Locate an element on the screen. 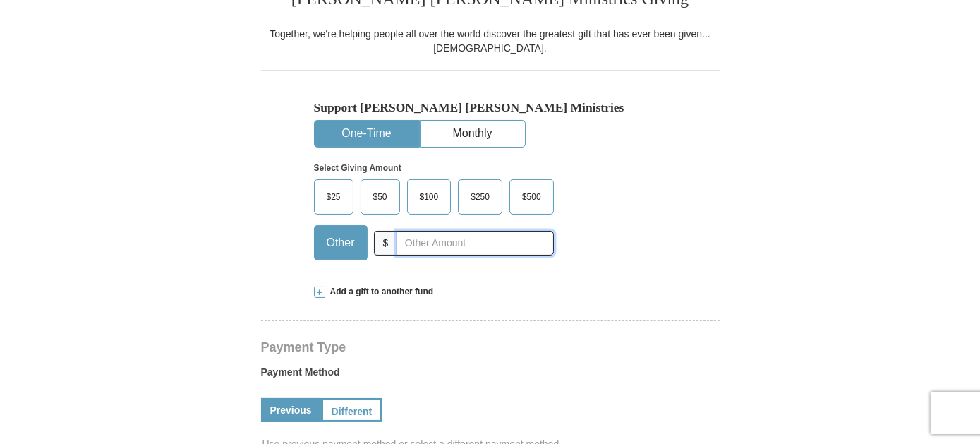 This screenshot has height=444, width=980. span: Other is located at coordinates (341, 243).